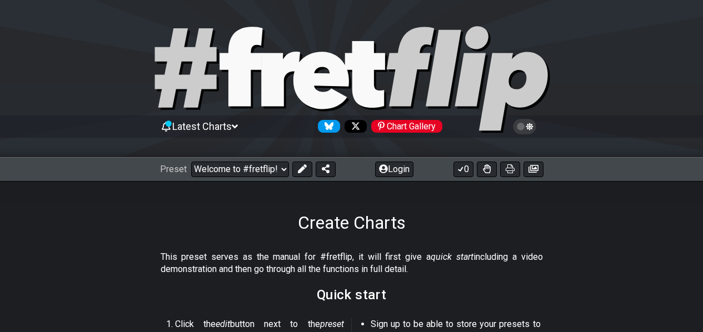 This screenshot has width=703, height=332. Describe the element at coordinates (533, 169) in the screenshot. I see `button: Create image` at that location.